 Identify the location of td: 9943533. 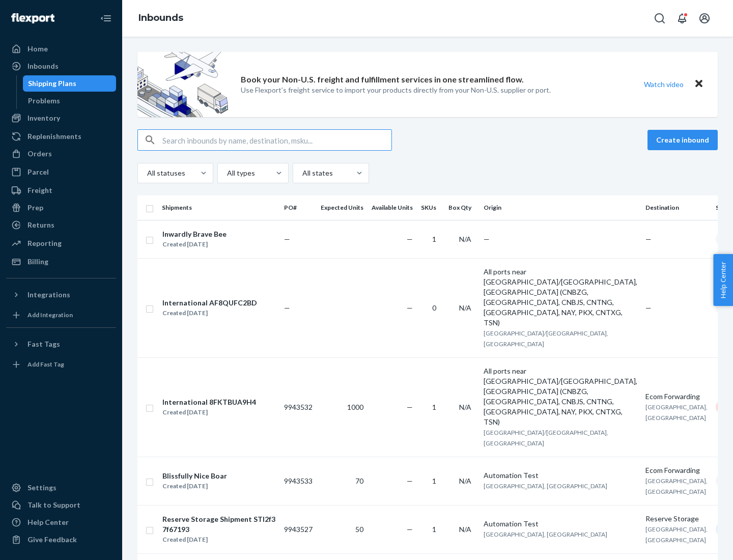
(299, 481).